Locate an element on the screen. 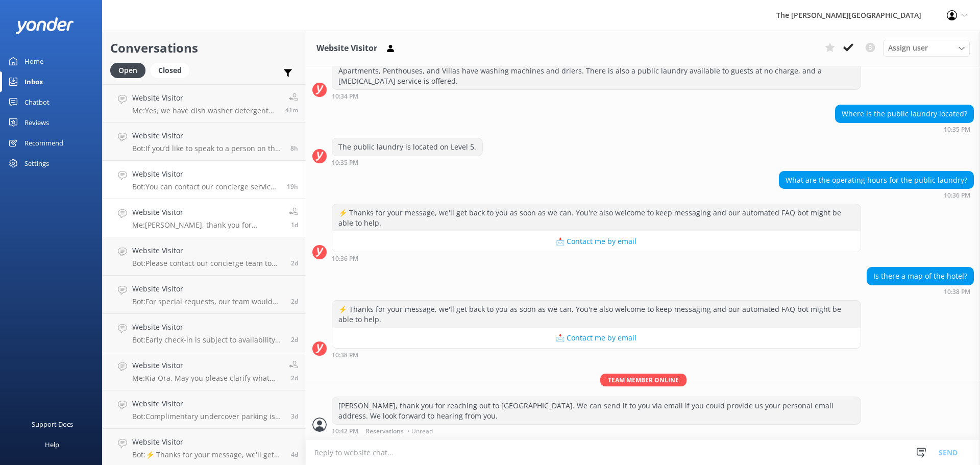  p: Bot: For special requests, our team would love to help create a memorable experience. Please cont... is located at coordinates (208, 302).